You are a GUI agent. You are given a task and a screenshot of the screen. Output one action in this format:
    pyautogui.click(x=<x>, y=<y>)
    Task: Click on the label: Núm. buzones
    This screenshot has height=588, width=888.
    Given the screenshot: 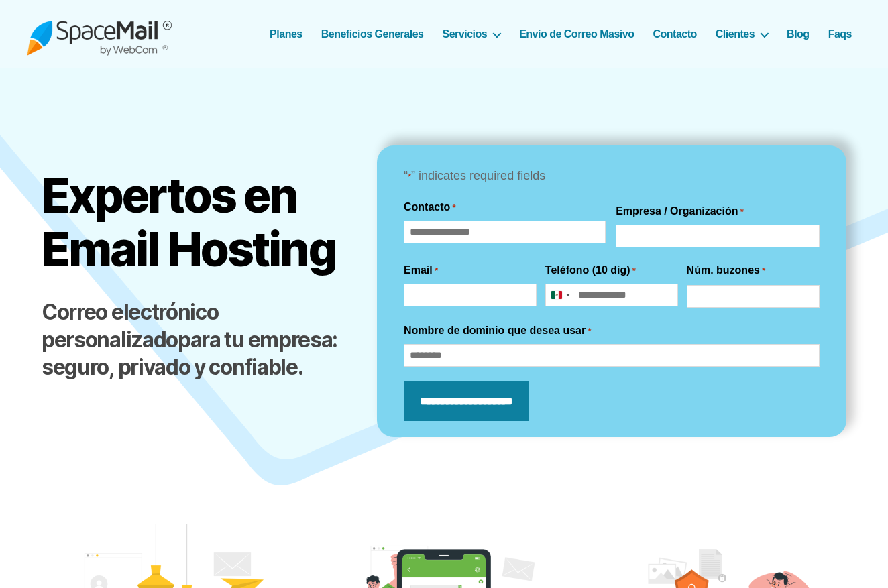 What is the action you would take?
    pyautogui.click(x=726, y=270)
    